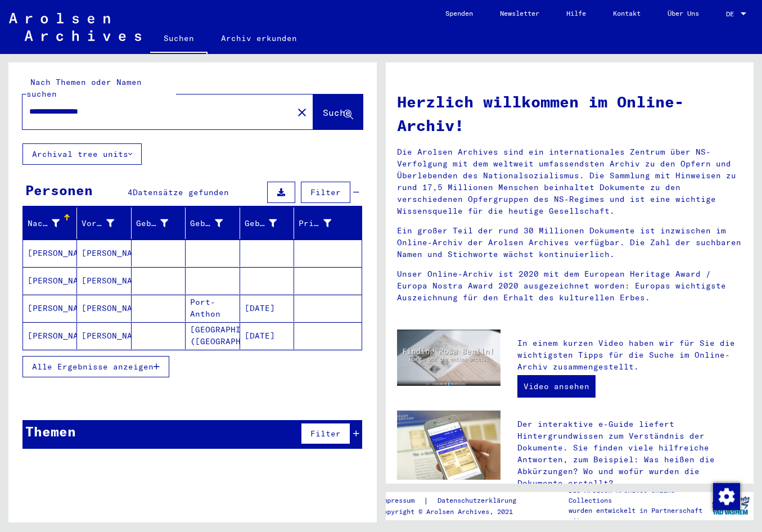 The width and height of the screenshot is (762, 532). What do you see at coordinates (337, 112) in the screenshot?
I see `span: Suche` at bounding box center [337, 112].